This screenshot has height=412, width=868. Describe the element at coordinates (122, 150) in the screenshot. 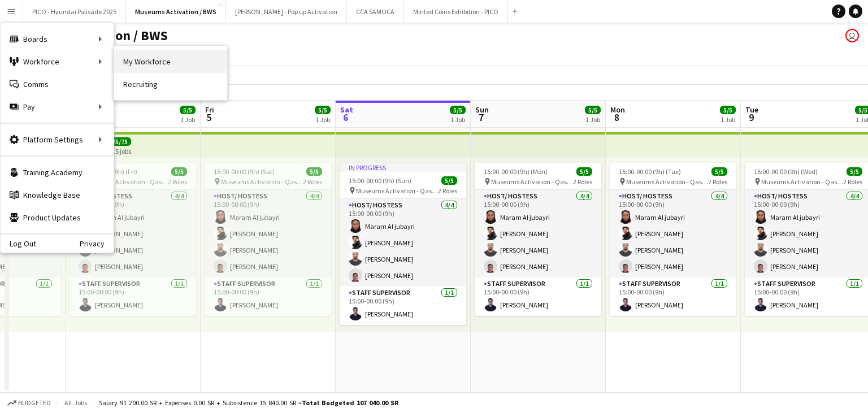

I see `div: 15 jobs` at that location.